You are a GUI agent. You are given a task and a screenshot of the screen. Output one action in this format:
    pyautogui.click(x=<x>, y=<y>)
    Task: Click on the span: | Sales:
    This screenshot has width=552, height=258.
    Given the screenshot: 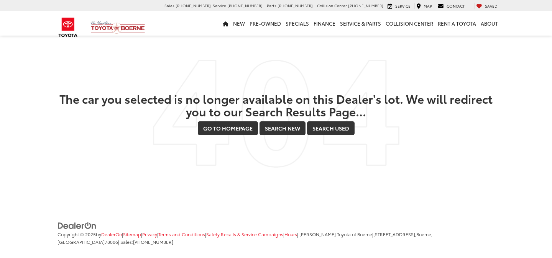 What is the action you would take?
    pyautogui.click(x=146, y=242)
    